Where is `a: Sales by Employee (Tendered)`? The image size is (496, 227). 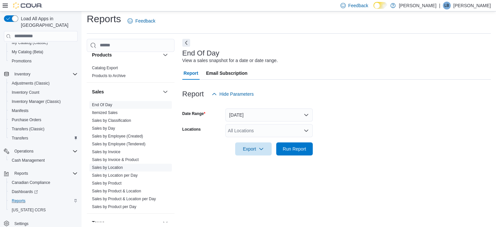
a: Sales by Employee (Tendered) is located at coordinates (119, 144).